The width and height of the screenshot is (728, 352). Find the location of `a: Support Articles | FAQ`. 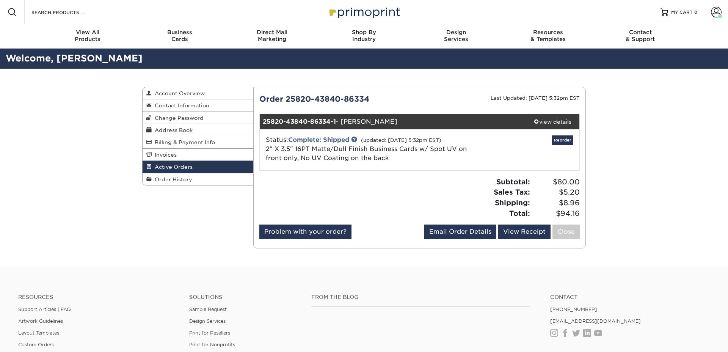

a: Support Articles | FAQ is located at coordinates (44, 309).